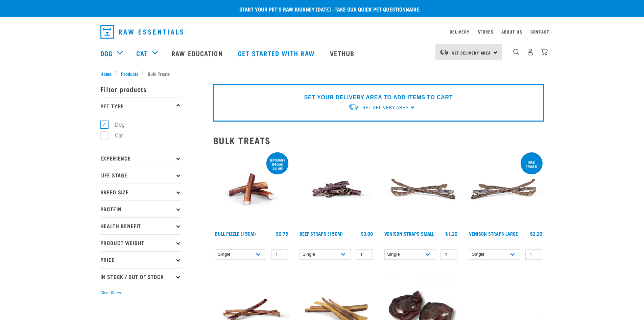 This screenshot has height=320, width=644. I want to click on div: BULK TREATS!, so click(532, 164).